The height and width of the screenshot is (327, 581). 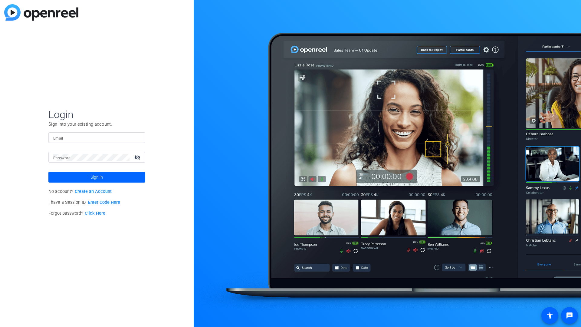 What do you see at coordinates (93, 191) in the screenshot?
I see `a: Create an Account` at bounding box center [93, 191].